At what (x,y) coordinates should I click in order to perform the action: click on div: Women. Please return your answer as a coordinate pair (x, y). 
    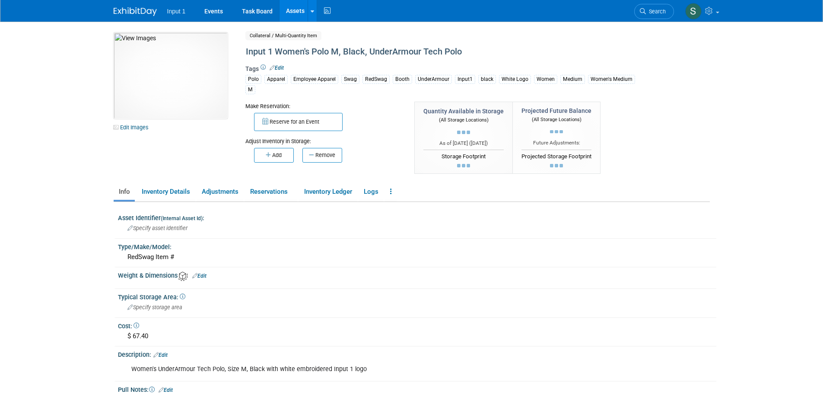
    Looking at the image, I should click on (546, 79).